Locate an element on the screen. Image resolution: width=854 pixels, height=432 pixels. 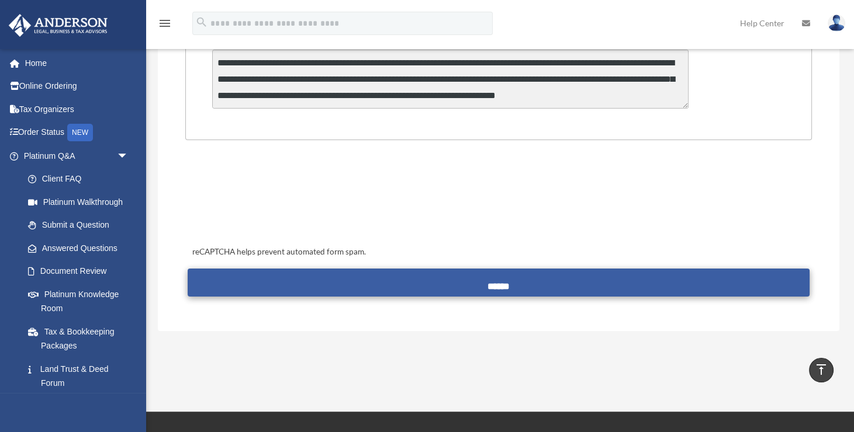
span: arrow_drop_down is located at coordinates (129, 156).